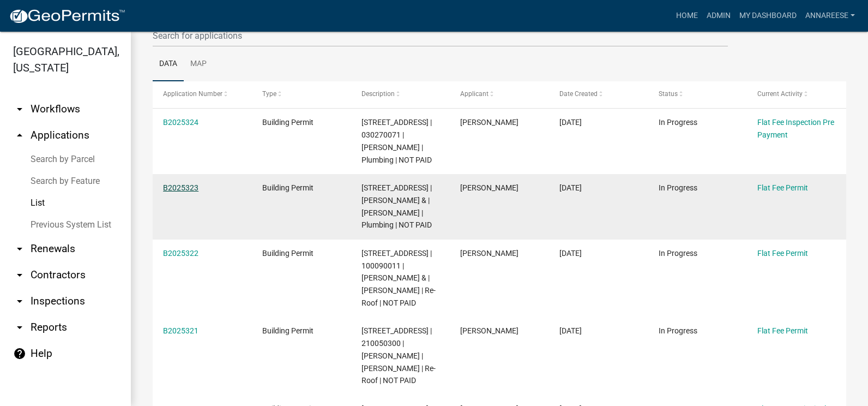 This screenshot has height=406, width=868. What do you see at coordinates (687, 16) in the screenshot?
I see `a: Home` at bounding box center [687, 16].